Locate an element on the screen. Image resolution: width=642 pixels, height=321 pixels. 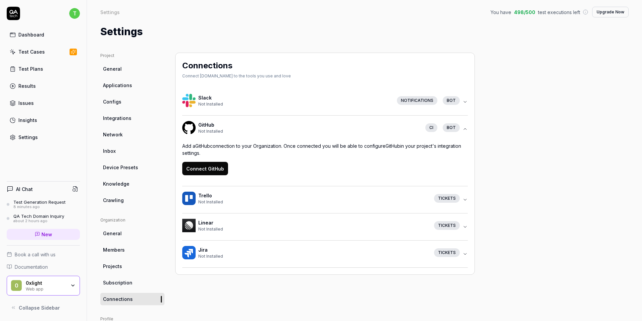
div: Notifications is located at coordinates (417, 100).